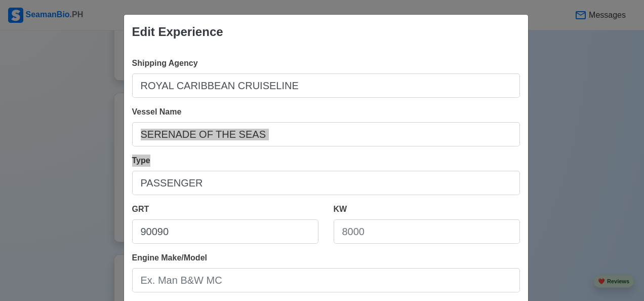 This screenshot has width=644, height=301. Describe the element at coordinates (326, 183) in the screenshot. I see `input: Bulk, Container, etc.` at that location.